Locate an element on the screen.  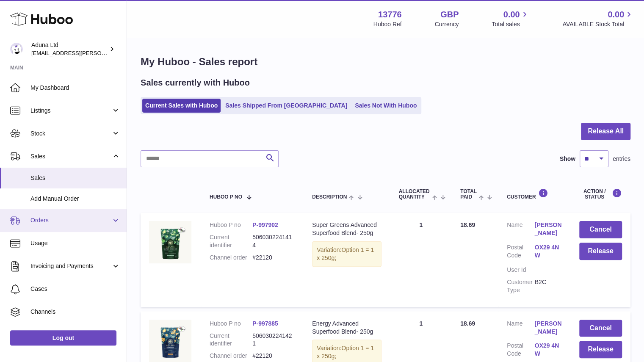
span: Description is located at coordinates (329, 197).